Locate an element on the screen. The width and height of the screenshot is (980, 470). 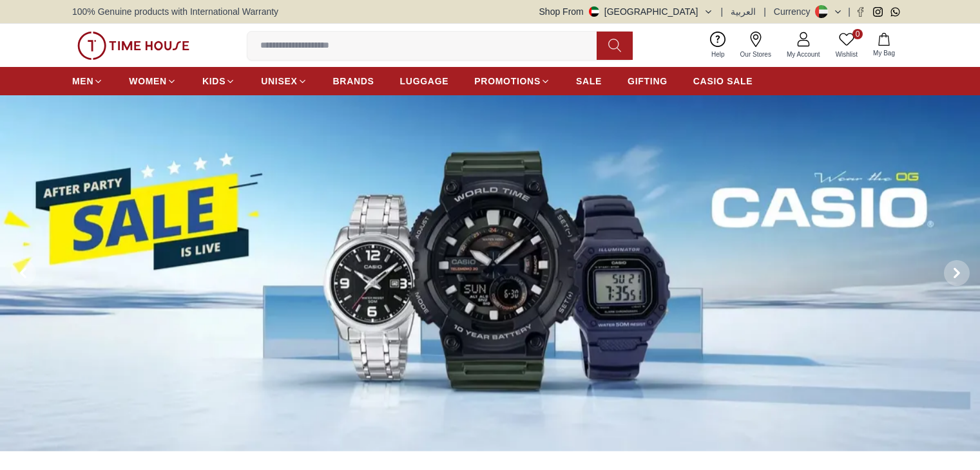
a: BRANDS is located at coordinates (354, 81).